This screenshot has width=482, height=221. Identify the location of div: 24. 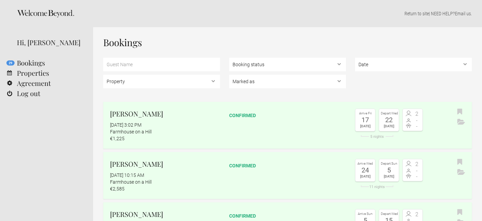
(366, 170).